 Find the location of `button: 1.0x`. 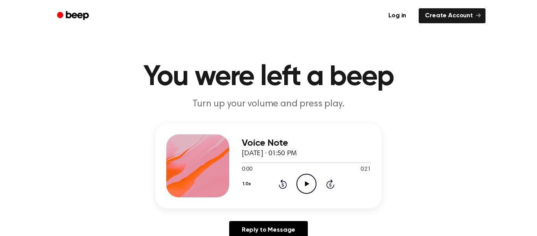

button: 1.0x is located at coordinates (248, 184).